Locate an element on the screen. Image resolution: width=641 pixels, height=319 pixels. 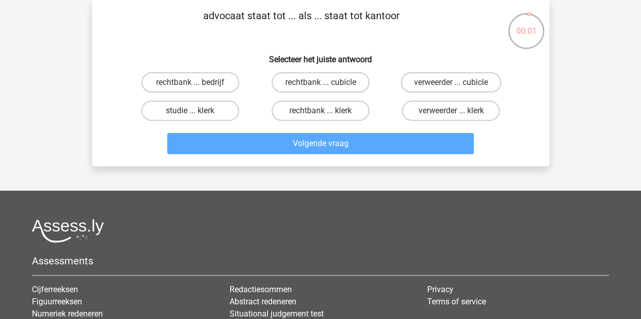
a: Redactiesommen is located at coordinates (260, 290).